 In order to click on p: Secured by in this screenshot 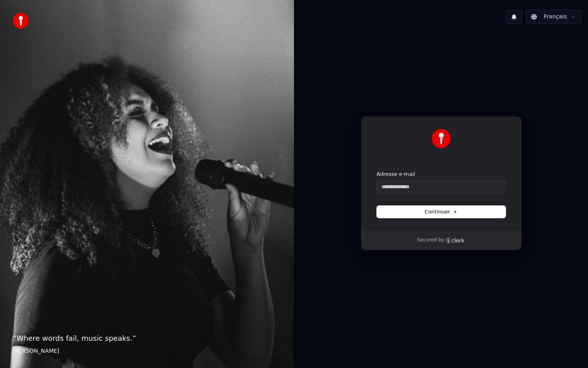, I will do `click(431, 240)`.